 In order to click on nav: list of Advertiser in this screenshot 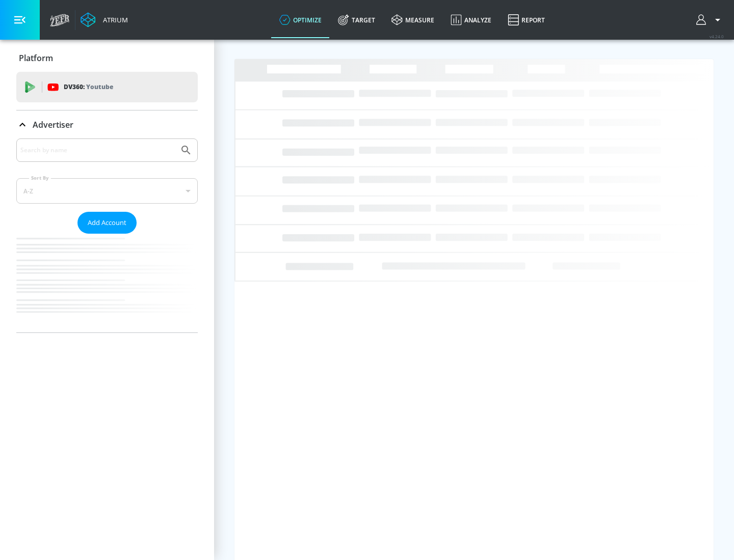, I will do `click(107, 283)`.